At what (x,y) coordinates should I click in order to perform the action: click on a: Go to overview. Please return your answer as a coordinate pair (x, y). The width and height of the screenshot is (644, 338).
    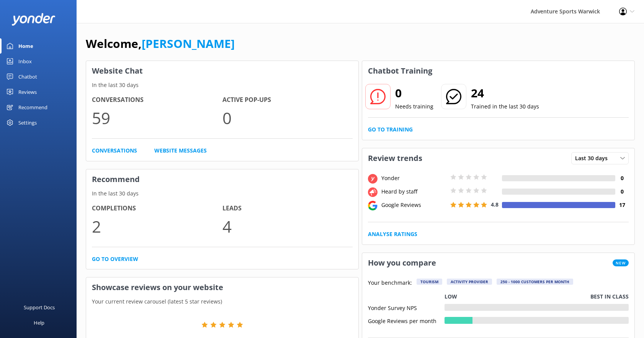
    Looking at the image, I should click on (115, 259).